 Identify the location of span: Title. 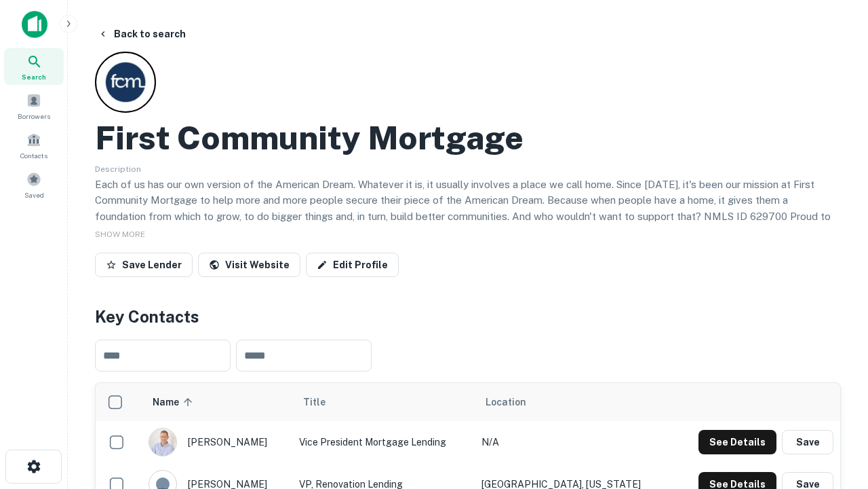
(323, 402).